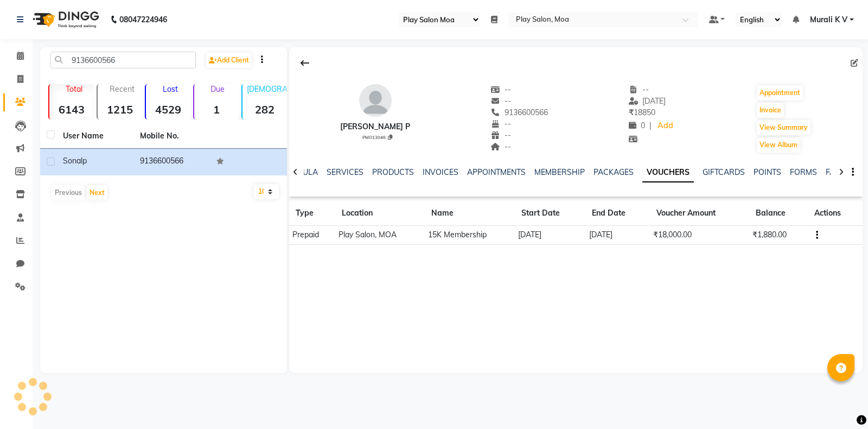 The width and height of the screenshot is (868, 429). What do you see at coordinates (123, 60) in the screenshot?
I see `input: Search by Name/Mobile/Email/Code` at bounding box center [123, 60].